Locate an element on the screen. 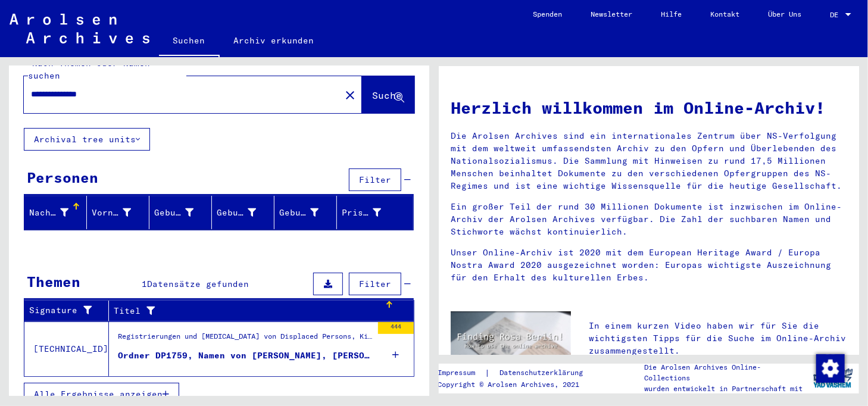  mat-header-cell: Vorname is located at coordinates (118, 212).